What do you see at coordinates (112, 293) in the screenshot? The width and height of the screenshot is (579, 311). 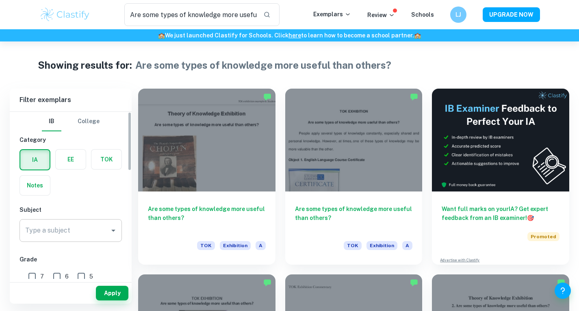 I see `button: Apply` at bounding box center [112, 293].